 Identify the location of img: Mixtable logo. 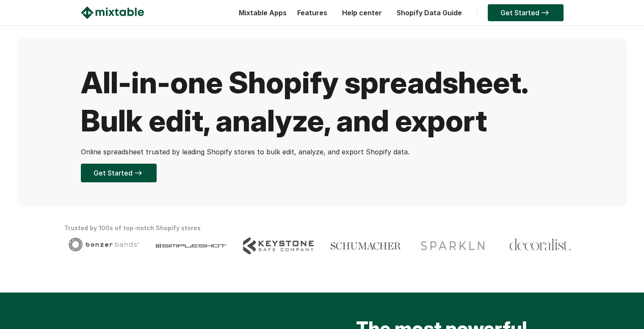
(112, 13).